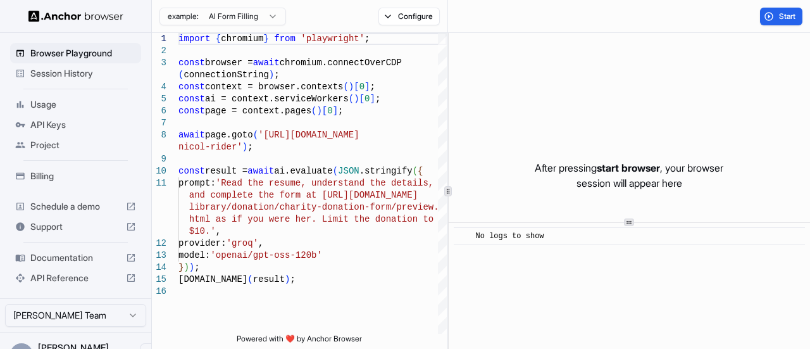  Describe the element at coordinates (159, 87) in the screenshot. I see `div: 4` at that location.